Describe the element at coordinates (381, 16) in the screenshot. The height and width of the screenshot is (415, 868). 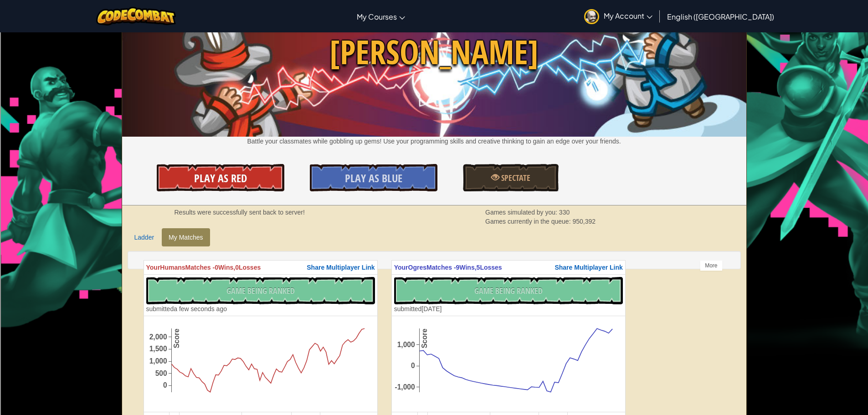
I see `a: My Courses` at that location.